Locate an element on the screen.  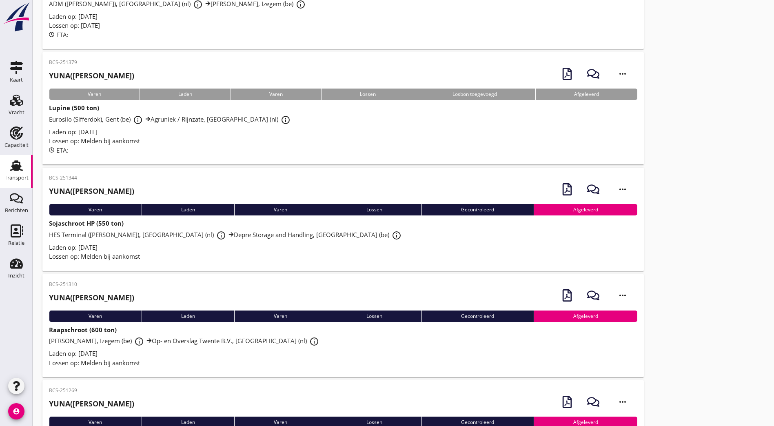
div: Losbon toegevoegd is located at coordinates (474, 94).